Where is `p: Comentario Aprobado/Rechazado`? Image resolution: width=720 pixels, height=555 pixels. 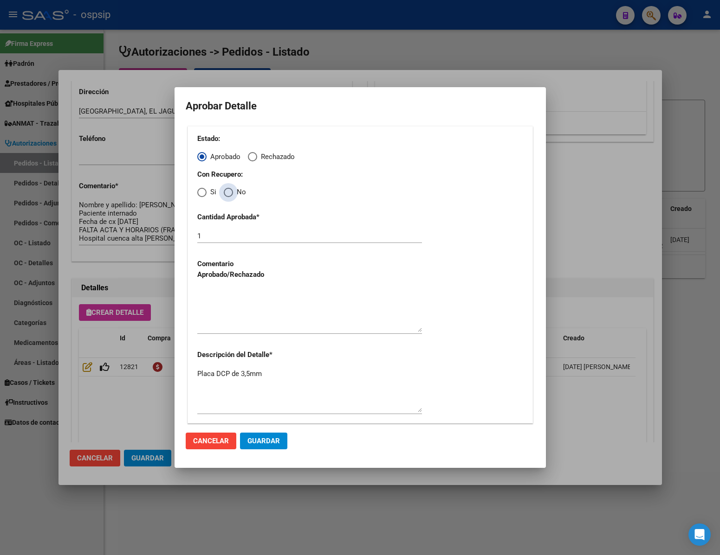 p: Comentario Aprobado/Rechazado is located at coordinates (246, 269).